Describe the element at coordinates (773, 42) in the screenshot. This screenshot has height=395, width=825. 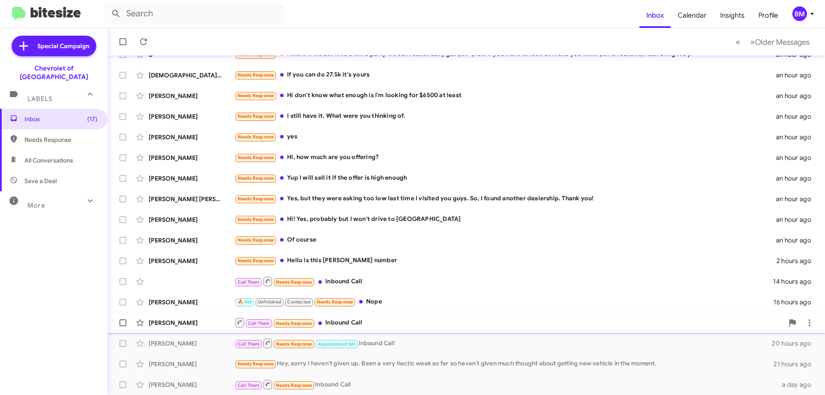
I see `nav: Page navigation example` at that location.